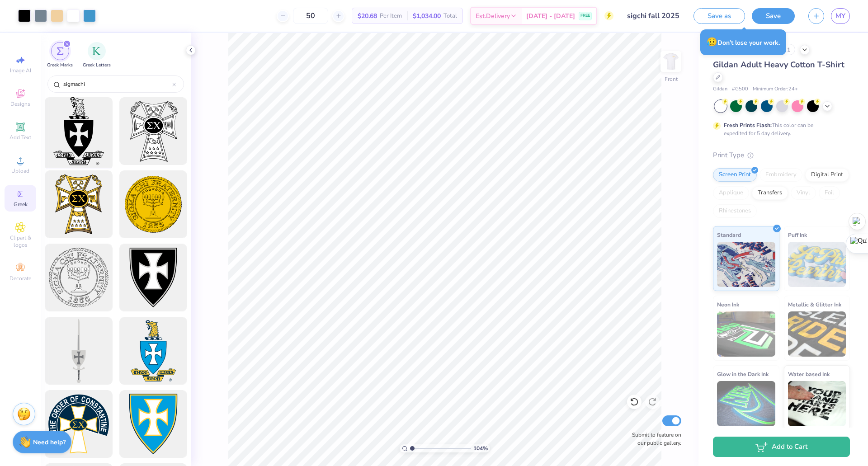 The height and width of the screenshot is (466, 868). Describe the element at coordinates (770, 193) in the screenshot. I see `div: Transfers` at that location.